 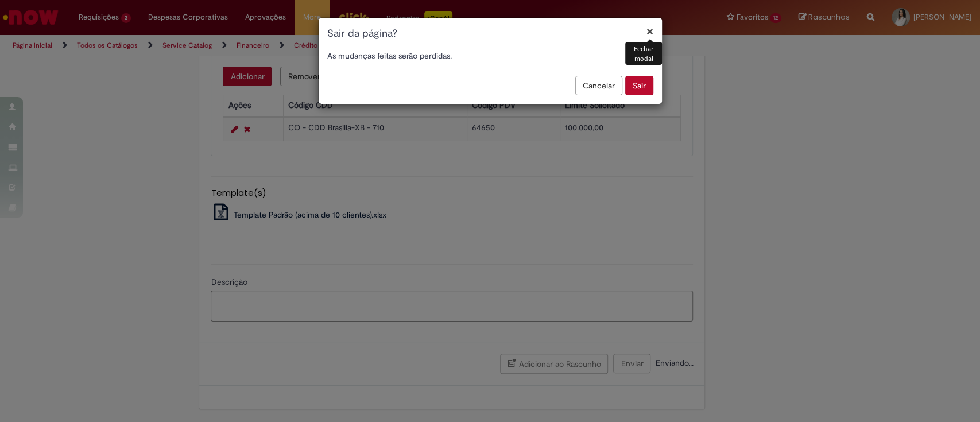 What do you see at coordinates (490, 56) in the screenshot?
I see `p: As mudanças feitas serão perdidas.` at bounding box center [490, 56].